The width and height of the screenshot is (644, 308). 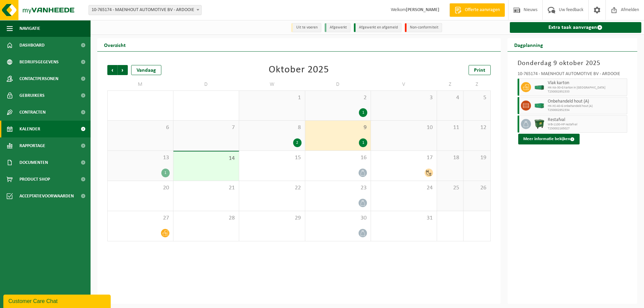 I want to click on td: W, so click(x=272, y=84).